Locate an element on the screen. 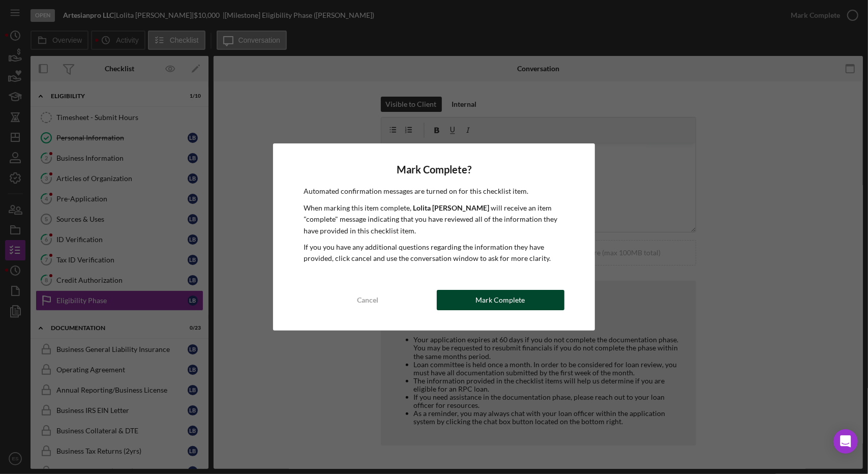  p: Automated confirmation messages are turned on for this checklist item. is located at coordinates (434, 191).